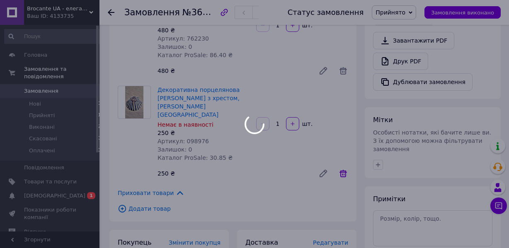 This screenshot has height=248, width=509. What do you see at coordinates (42, 127) in the screenshot?
I see `span: Виконані` at bounding box center [42, 127].